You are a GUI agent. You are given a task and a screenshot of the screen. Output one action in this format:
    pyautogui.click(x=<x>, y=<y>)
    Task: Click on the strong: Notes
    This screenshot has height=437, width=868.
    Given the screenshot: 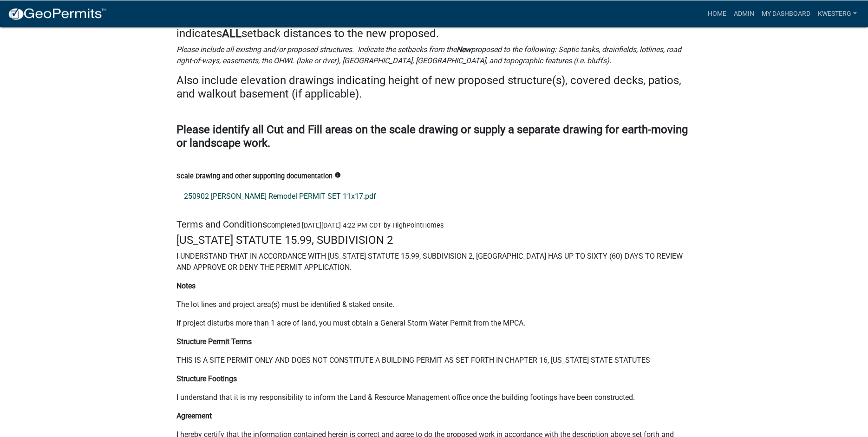 What is the action you would take?
    pyautogui.click(x=186, y=285)
    